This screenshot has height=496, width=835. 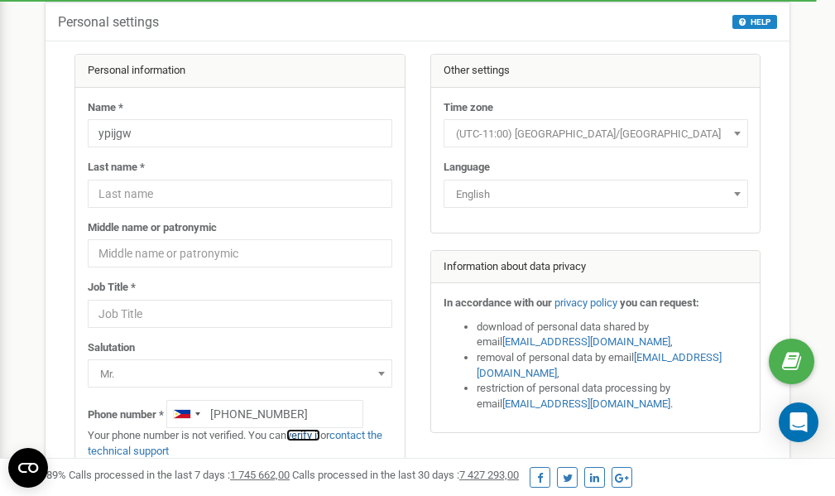 I want to click on a: contact the technical support, so click(x=235, y=443).